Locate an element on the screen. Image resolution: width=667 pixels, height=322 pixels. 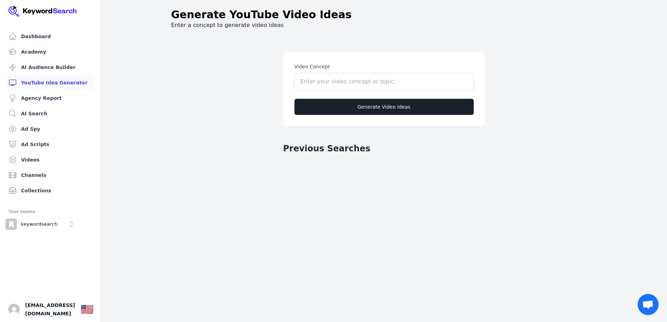
a: AI Search is located at coordinates (50, 113).